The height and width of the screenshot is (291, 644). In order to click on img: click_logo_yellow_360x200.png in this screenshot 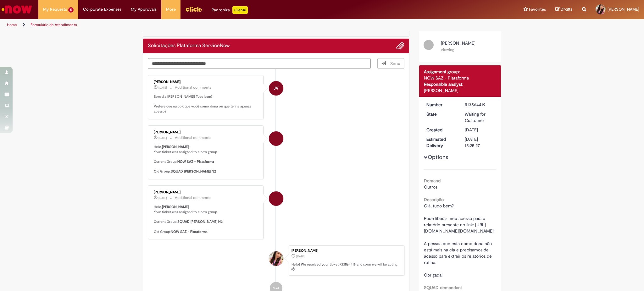, I will do `click(193, 9)`.